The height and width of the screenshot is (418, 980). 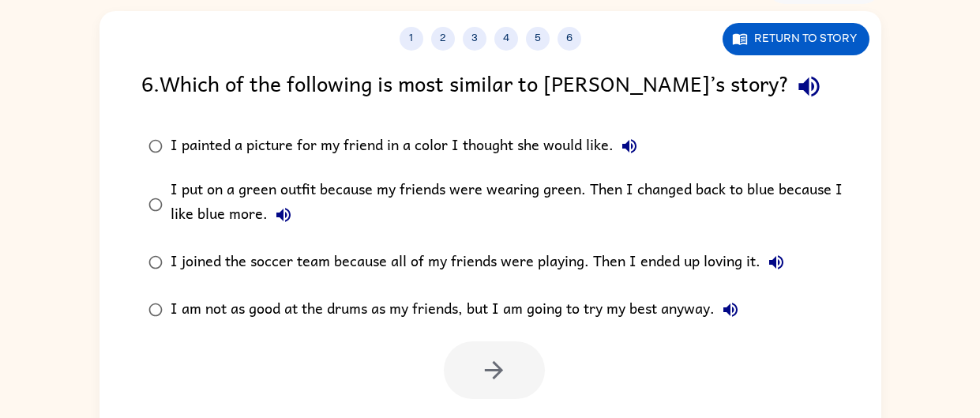 What do you see at coordinates (538, 39) in the screenshot?
I see `button: 5` at bounding box center [538, 39].